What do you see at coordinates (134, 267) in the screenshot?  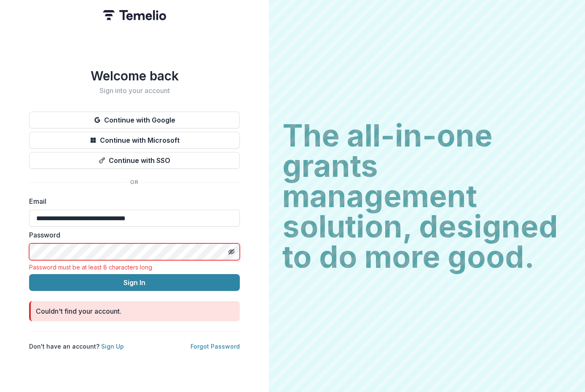 I see `div: Password must be at least 8 characters long` at bounding box center [134, 267].